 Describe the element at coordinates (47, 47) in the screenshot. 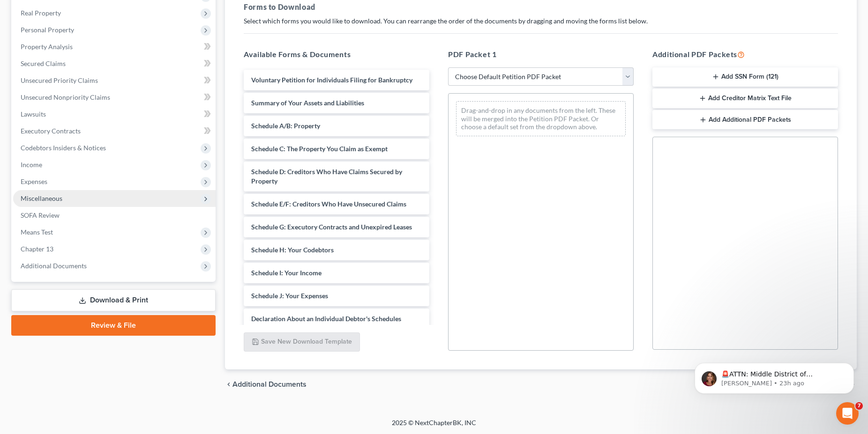

I see `span: Property Analysis` at that location.